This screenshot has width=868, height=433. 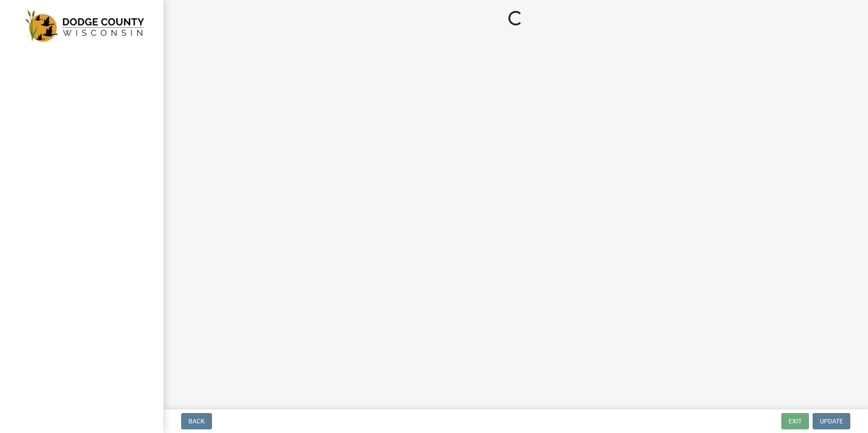 I want to click on button: Exit, so click(x=795, y=421).